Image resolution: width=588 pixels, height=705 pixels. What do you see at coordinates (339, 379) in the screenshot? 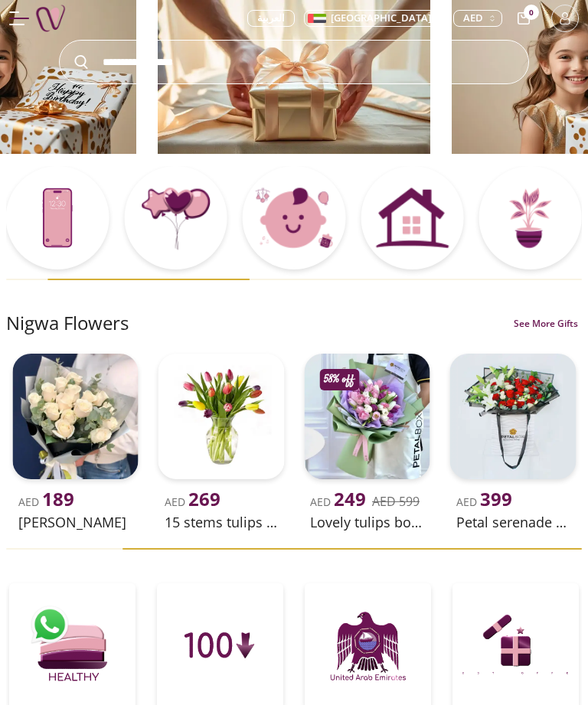
I see `p: 58%` at bounding box center [339, 379].